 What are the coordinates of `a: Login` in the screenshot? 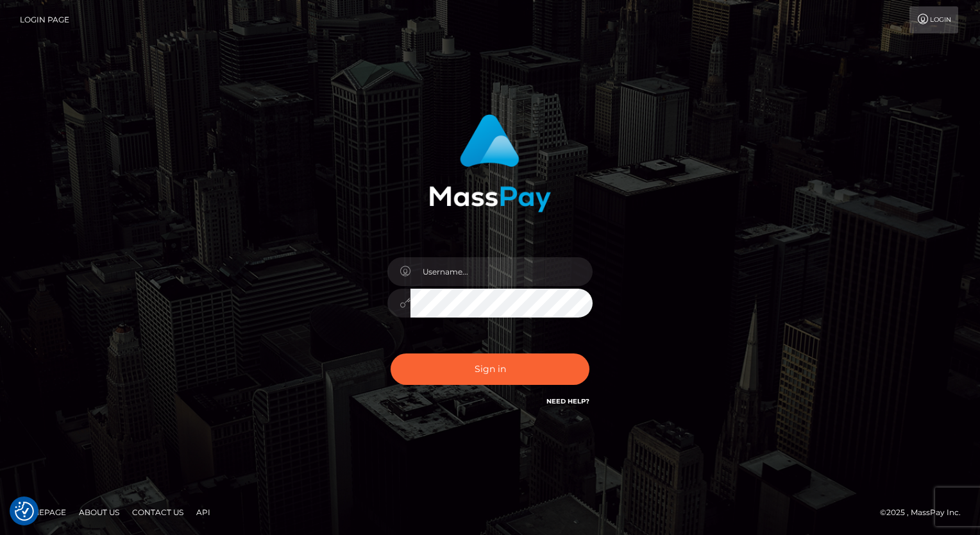 It's located at (933, 20).